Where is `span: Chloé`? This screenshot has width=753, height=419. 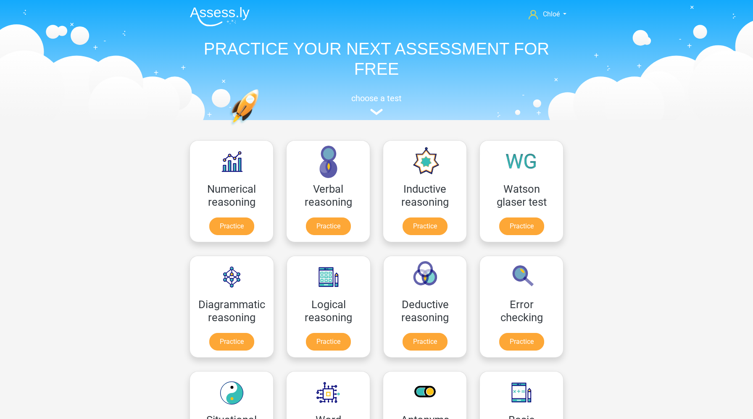 span: Chloé is located at coordinates (551, 14).